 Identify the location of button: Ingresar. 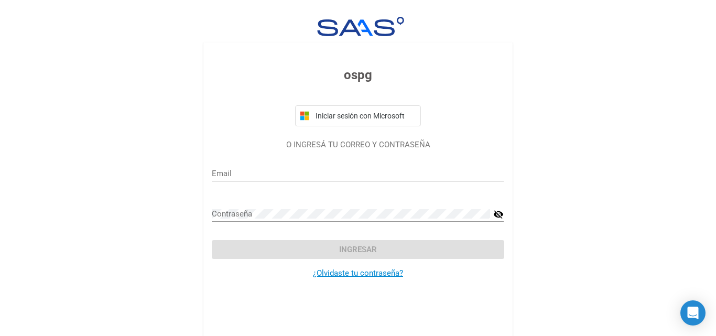
(358, 250).